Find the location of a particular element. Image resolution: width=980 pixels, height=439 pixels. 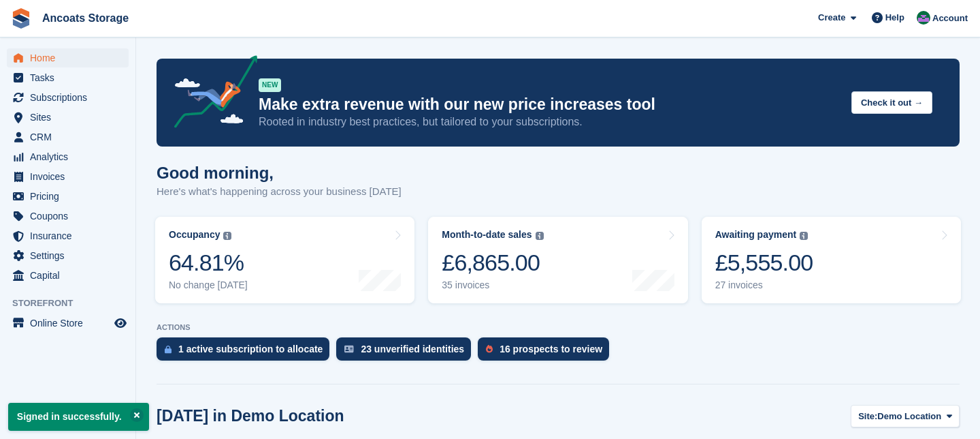

div: £6,865.00 is located at coordinates (492, 263).